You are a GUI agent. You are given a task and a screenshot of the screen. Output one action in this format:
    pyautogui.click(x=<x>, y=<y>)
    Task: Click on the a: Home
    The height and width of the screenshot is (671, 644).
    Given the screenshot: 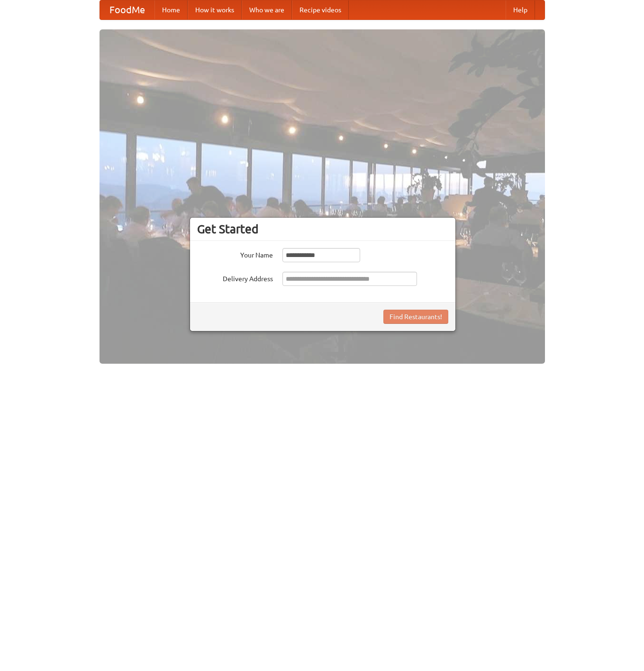 What is the action you would take?
    pyautogui.click(x=171, y=10)
    